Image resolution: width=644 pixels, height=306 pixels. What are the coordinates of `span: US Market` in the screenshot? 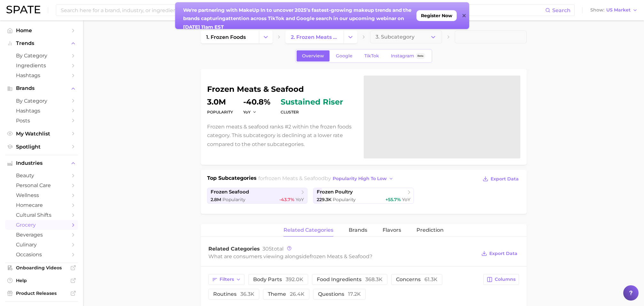 It's located at (618, 10).